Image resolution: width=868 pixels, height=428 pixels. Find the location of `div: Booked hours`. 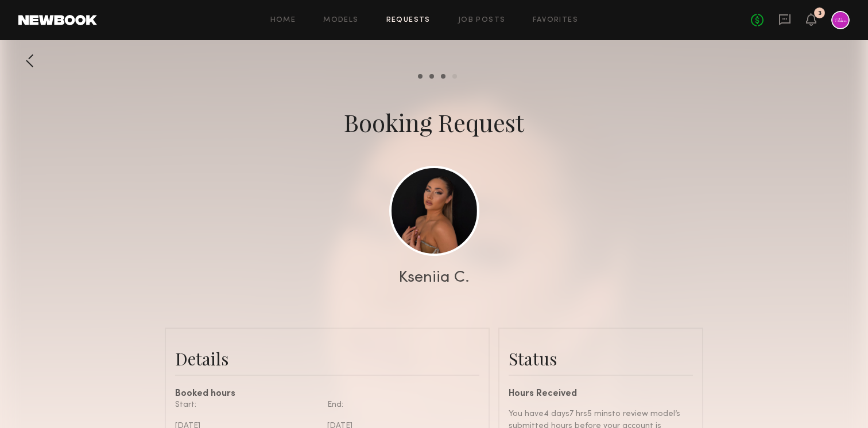

div: Booked hours is located at coordinates (327, 394).